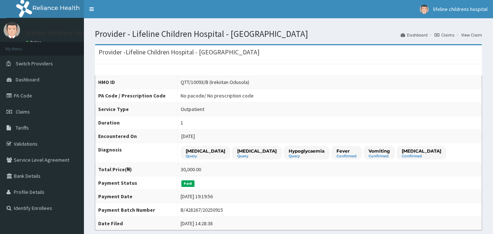 This screenshot has width=493, height=234. I want to click on span: Paid, so click(188, 183).